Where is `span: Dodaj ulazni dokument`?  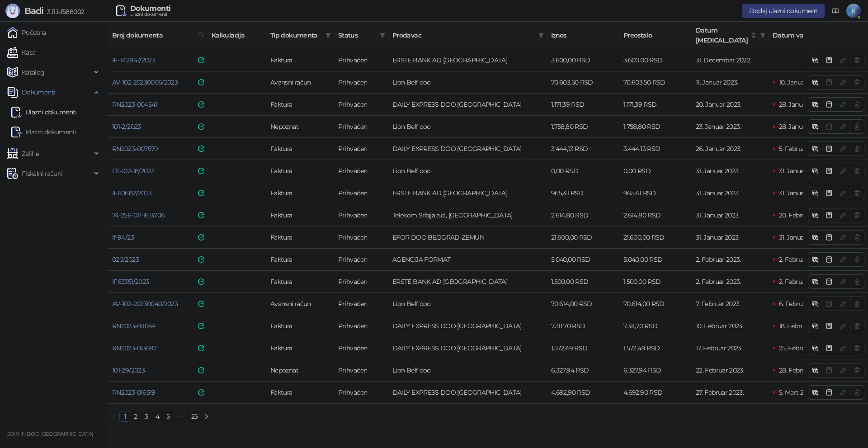
span: Dodaj ulazni dokument is located at coordinates (783, 11).